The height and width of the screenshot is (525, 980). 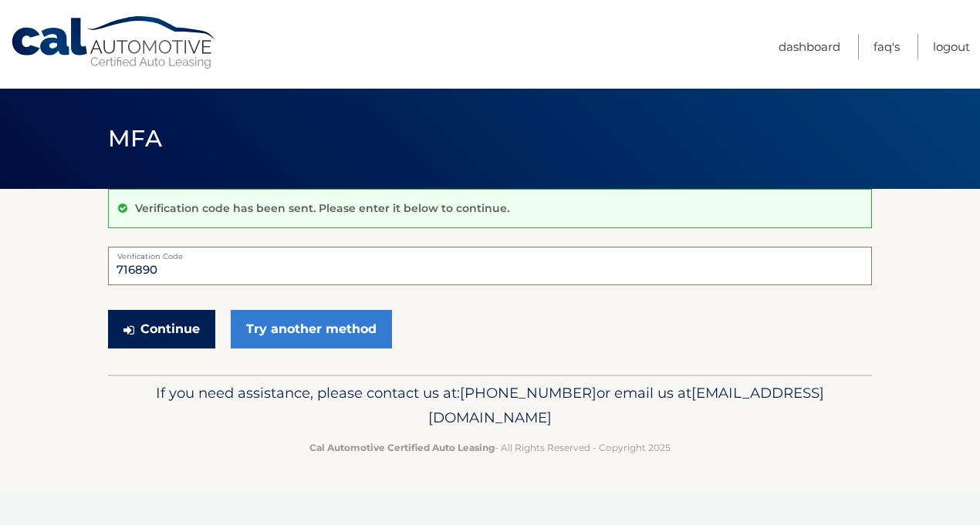 I want to click on a: Logout, so click(x=952, y=46).